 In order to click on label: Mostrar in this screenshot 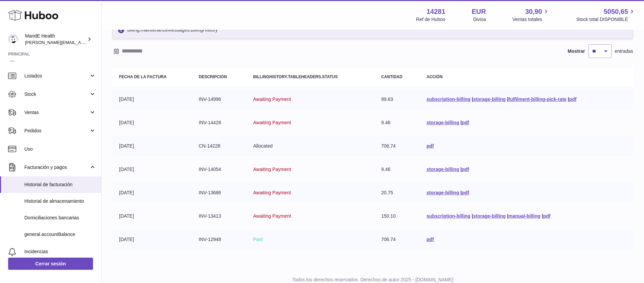, I will do `click(576, 51)`.